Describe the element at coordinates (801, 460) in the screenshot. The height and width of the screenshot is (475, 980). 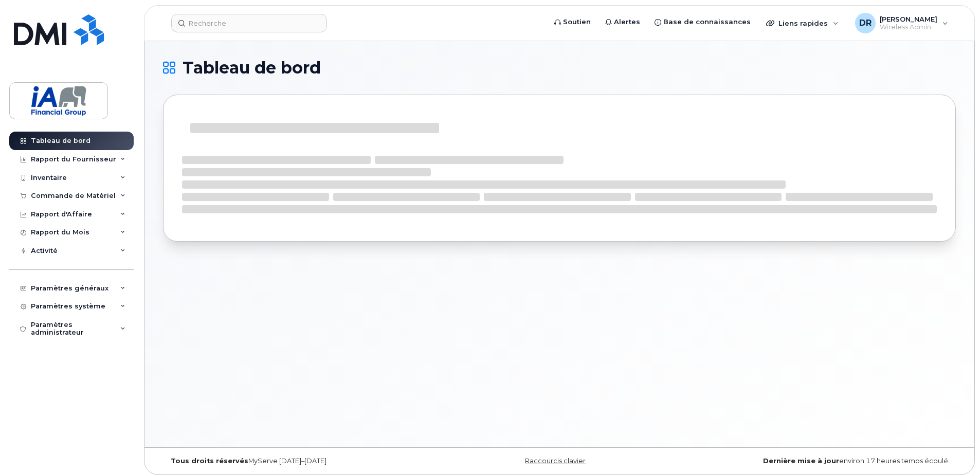
I see `strong: Dernière mise à jour` at that location.